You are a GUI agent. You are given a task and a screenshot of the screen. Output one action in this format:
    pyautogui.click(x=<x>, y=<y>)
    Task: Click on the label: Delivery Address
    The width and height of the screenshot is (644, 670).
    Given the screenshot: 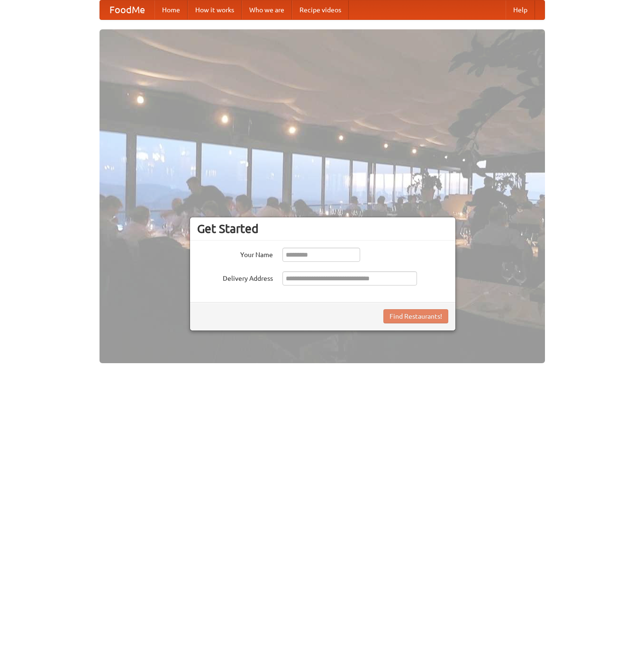 What is the action you would take?
    pyautogui.click(x=235, y=277)
    